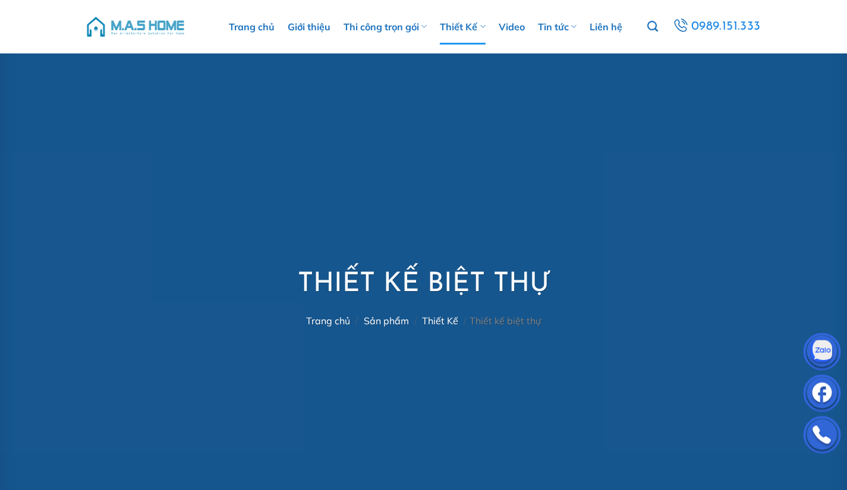 This screenshot has width=847, height=490. I want to click on a: Liên hệ, so click(605, 27).